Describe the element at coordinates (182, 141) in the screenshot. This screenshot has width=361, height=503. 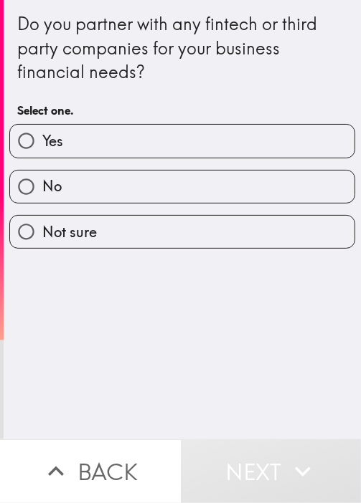
I see `button: Yes` at that location.